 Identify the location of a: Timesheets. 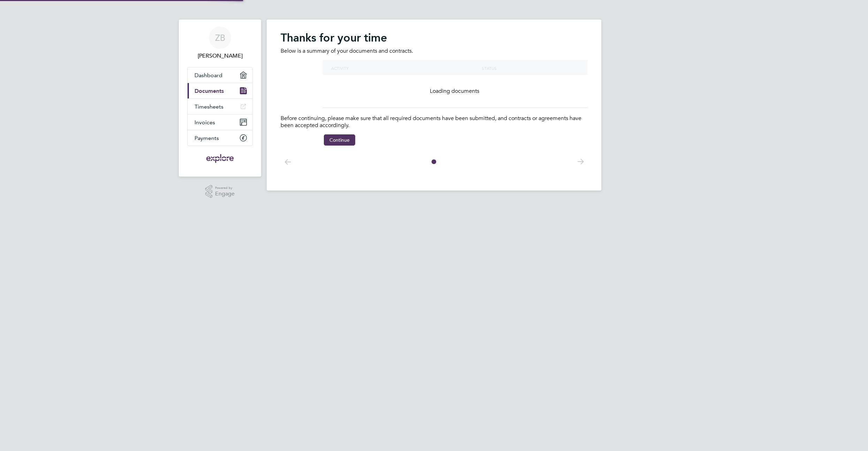
(220, 107).